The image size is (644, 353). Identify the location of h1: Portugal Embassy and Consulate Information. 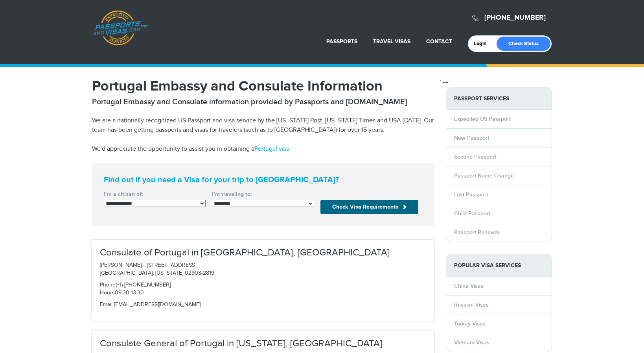
(263, 86).